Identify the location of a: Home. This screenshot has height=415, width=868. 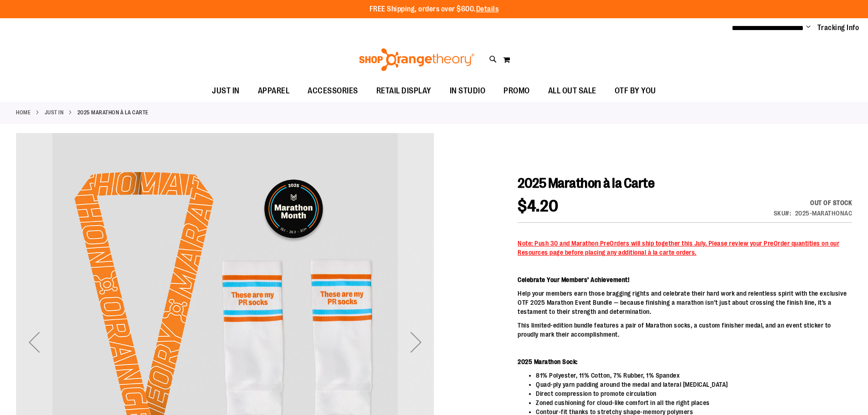
(23, 112).